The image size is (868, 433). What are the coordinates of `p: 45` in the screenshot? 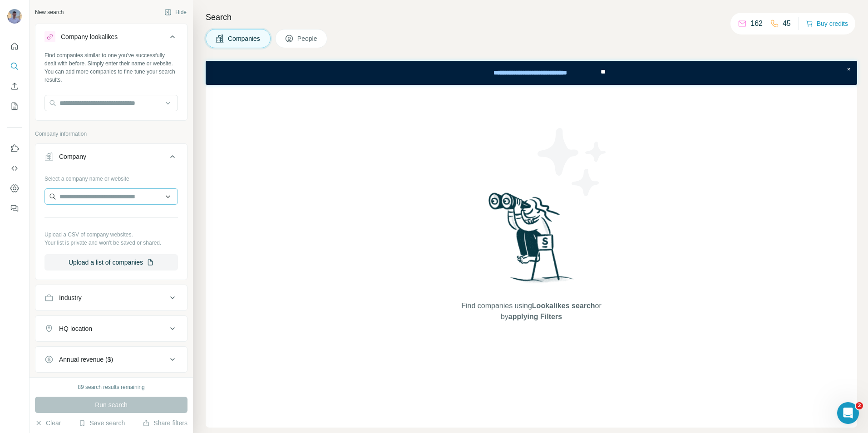 It's located at (787, 24).